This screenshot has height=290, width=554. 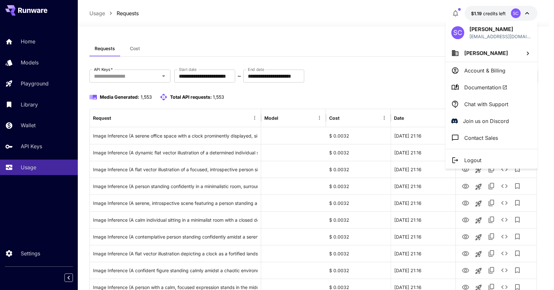 What do you see at coordinates (458, 33) in the screenshot?
I see `div: SC` at bounding box center [458, 33].